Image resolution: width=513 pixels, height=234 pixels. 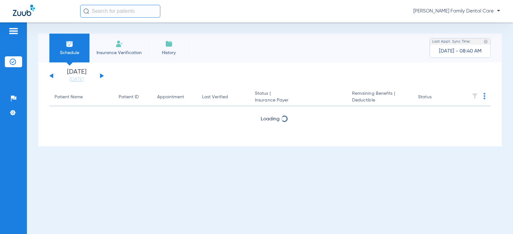 I want to click on span: Deductible, so click(x=380, y=100).